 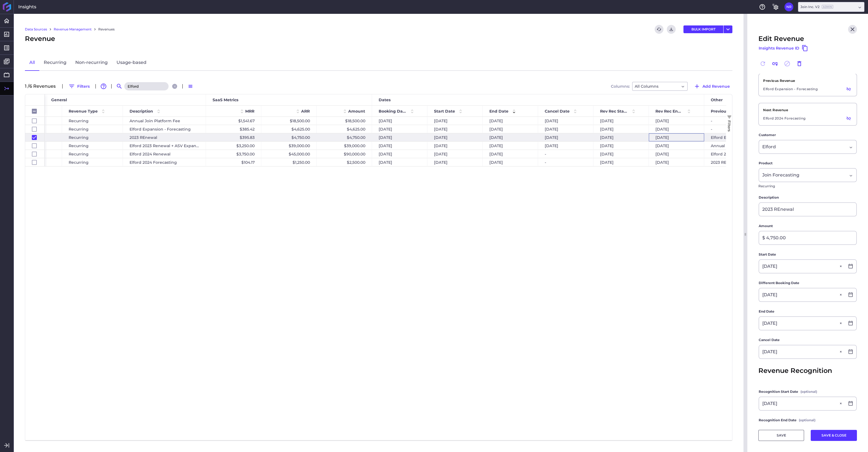 What do you see at coordinates (716, 86) in the screenshot?
I see `span: Add Revenue` at bounding box center [716, 86].